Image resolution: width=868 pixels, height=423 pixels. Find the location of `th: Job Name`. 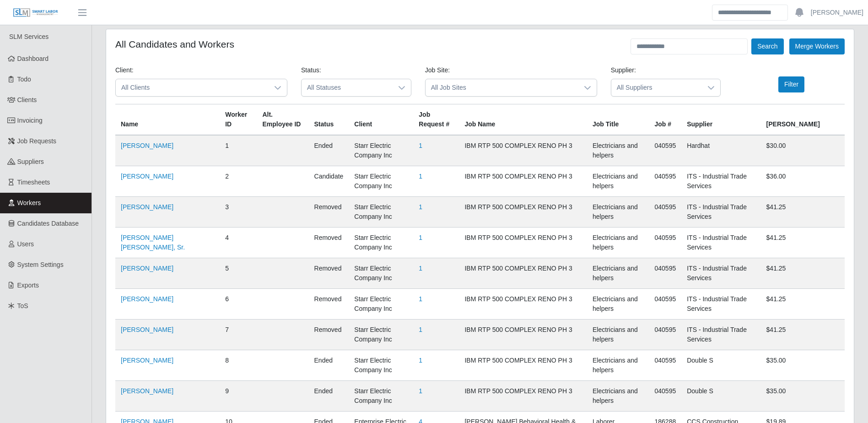

th: Job Name is located at coordinates (523, 120).